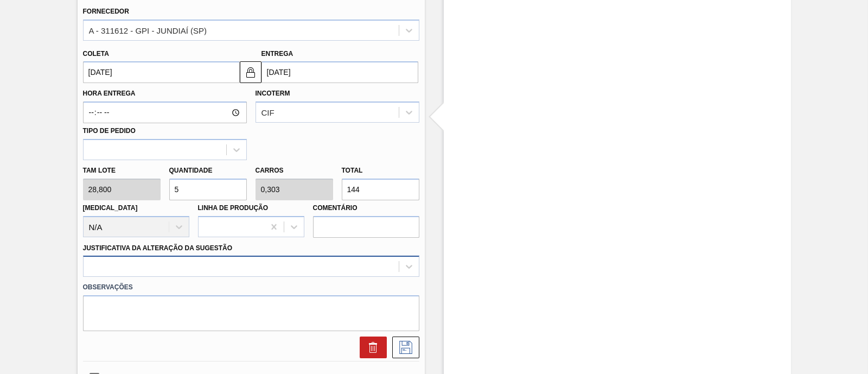 The height and width of the screenshot is (374, 868). I want to click on div: Excluir Sugestão, so click(371, 348).